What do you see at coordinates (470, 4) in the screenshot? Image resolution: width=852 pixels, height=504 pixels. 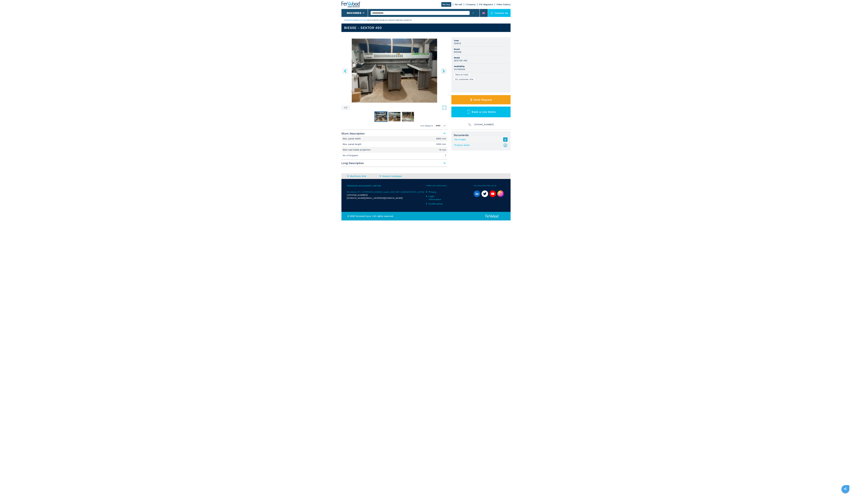 I see `a: Company` at bounding box center [470, 4].